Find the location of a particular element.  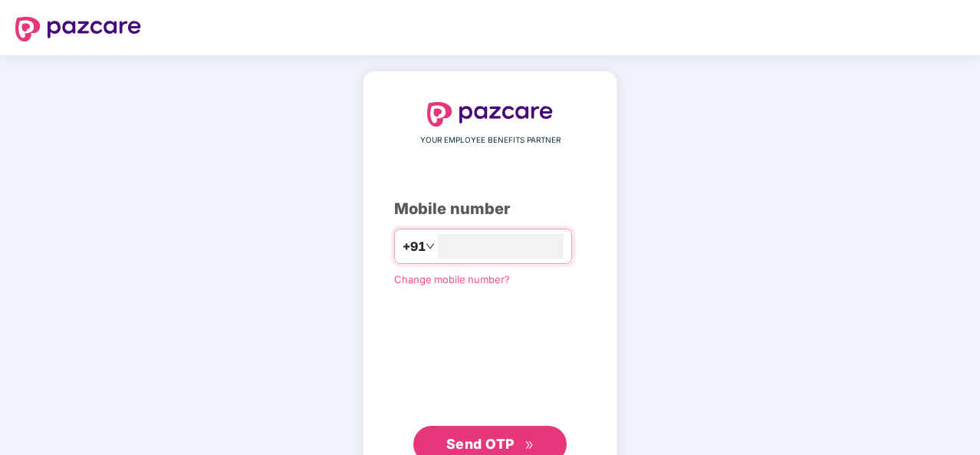

span: double-right is located at coordinates (529, 445).